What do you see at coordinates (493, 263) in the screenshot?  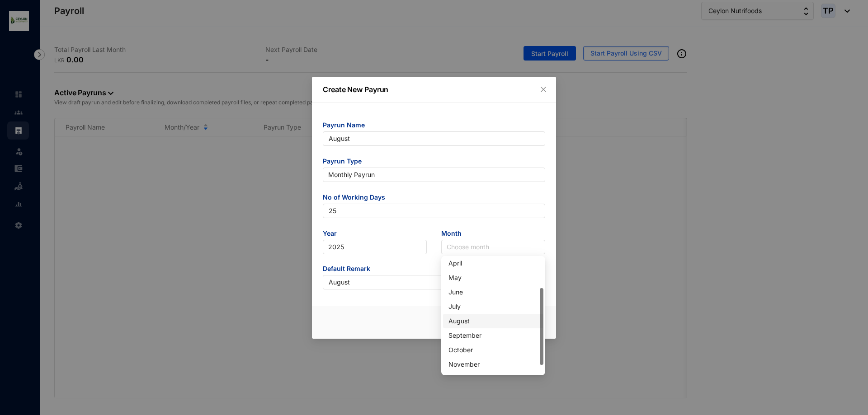 I see `div: April` at bounding box center [493, 263].